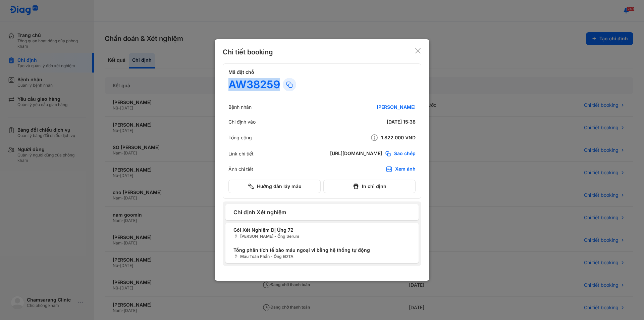 The width and height of the screenshot is (644, 320). I want to click on h4: Mã đặt chỗ, so click(322, 72).